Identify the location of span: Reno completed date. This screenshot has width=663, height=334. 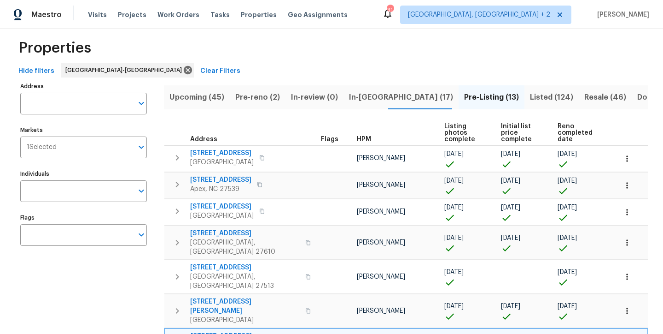
(580, 133).